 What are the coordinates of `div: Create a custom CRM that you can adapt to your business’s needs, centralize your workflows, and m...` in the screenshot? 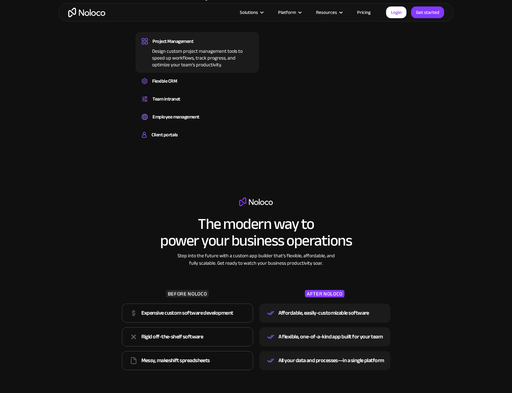 It's located at (197, 87).